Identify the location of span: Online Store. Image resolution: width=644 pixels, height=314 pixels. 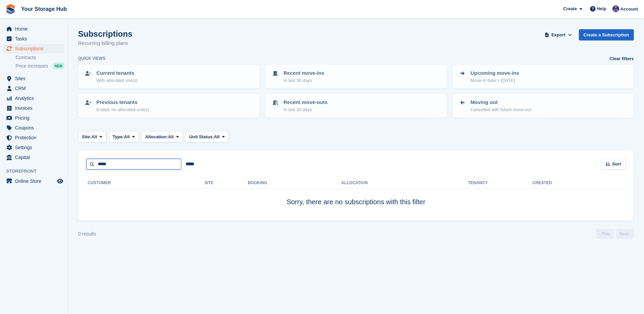
(35, 181).